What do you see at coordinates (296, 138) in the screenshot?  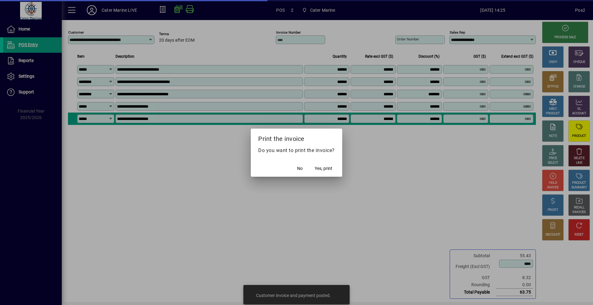 I see `h2: Print the invoice` at bounding box center [296, 138].